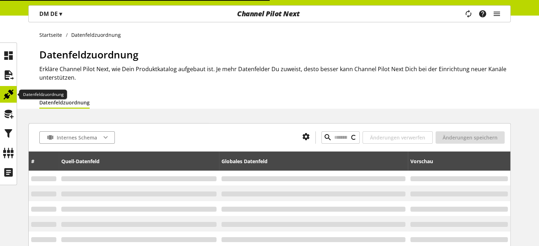  I want to click on div: Vorschau, so click(459, 161).